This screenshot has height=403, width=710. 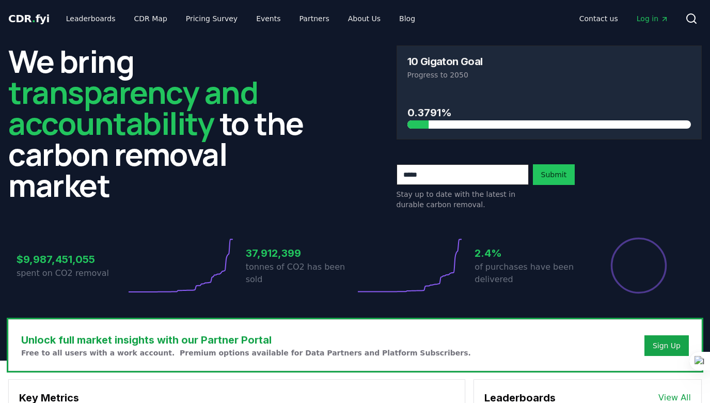 What do you see at coordinates (151, 19) in the screenshot?
I see `a: CDR Map` at bounding box center [151, 19].